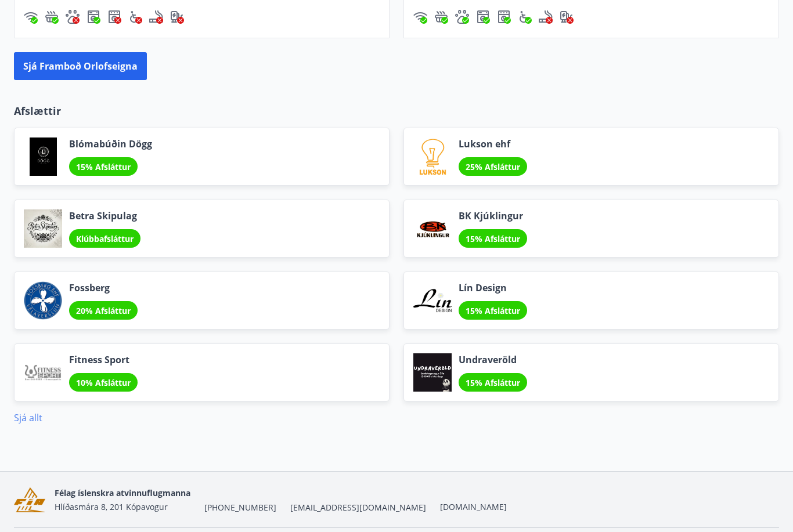 Image resolution: width=793 pixels, height=532 pixels. Describe the element at coordinates (103, 360) in the screenshot. I see `span: Fitness Sport` at that location.